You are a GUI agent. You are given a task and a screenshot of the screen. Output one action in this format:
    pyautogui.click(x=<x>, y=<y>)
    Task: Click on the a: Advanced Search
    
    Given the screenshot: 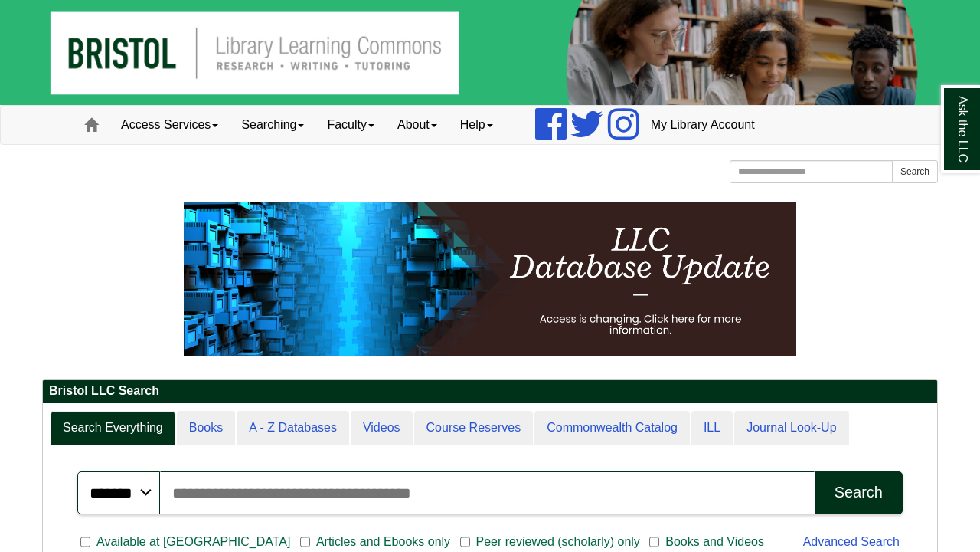 What is the action you would take?
    pyautogui.click(x=852, y=541)
    